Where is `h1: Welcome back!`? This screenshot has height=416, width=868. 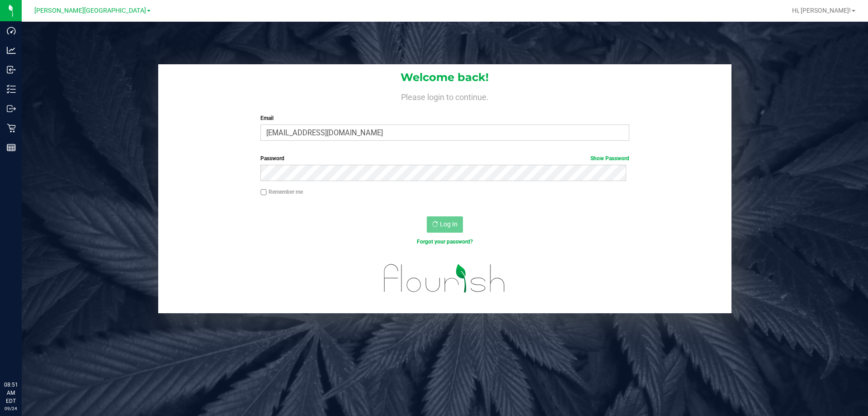 h1: Welcome back! is located at coordinates (445, 78).